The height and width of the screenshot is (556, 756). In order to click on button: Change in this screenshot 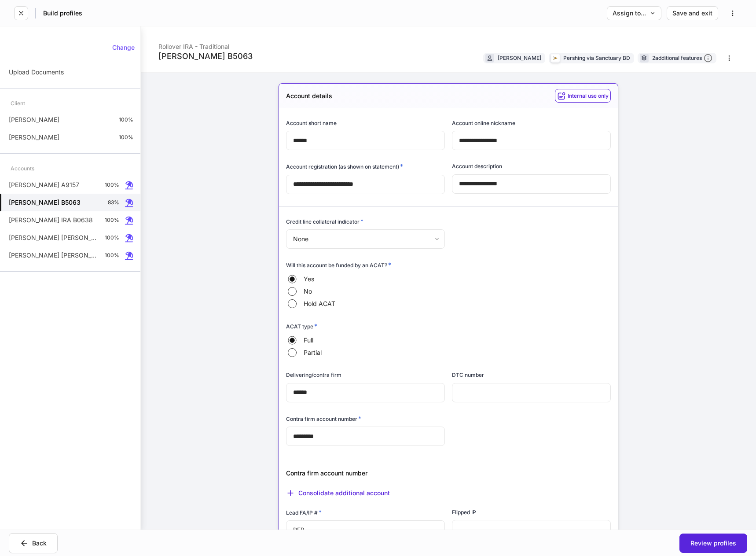, I will do `click(124, 47)`.